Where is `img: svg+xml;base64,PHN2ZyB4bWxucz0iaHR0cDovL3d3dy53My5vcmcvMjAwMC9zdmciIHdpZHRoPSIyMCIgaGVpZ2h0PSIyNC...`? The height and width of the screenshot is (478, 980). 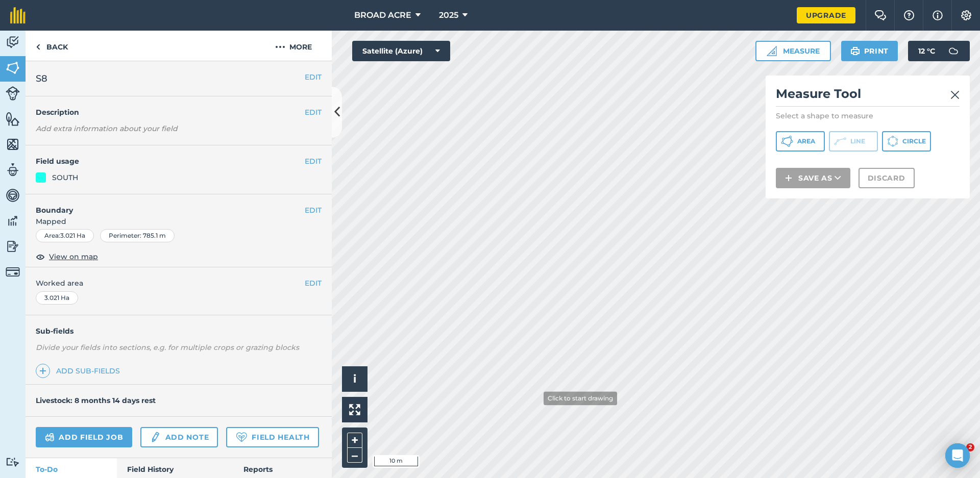 img: svg+xml;base64,PHN2ZyB4bWxucz0iaHR0cDovL3d3dy53My5vcmcvMjAwMC9zdmciIHdpZHRoPSIyMCIgaGVpZ2h0PSIyNC... is located at coordinates (280, 47).